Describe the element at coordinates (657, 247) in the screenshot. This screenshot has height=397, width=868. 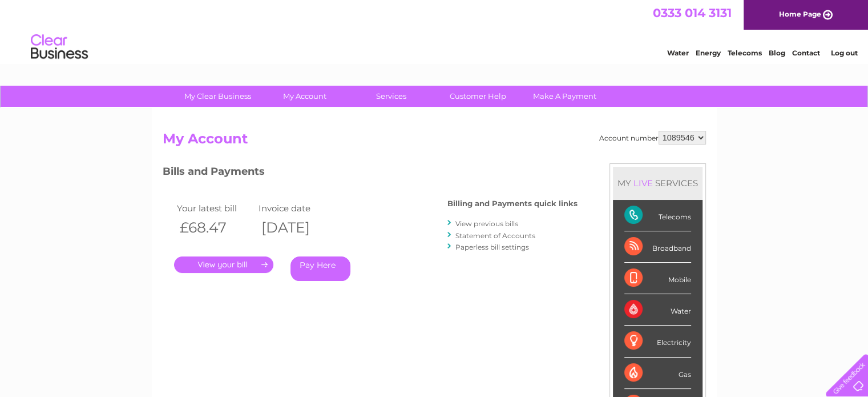
I see `div: Broadband` at that location.